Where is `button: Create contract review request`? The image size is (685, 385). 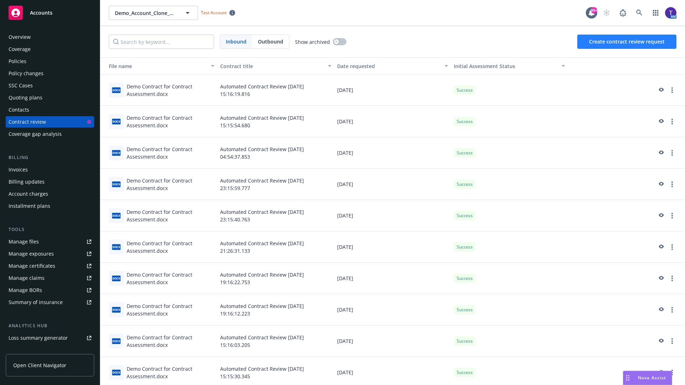
button: Create contract review request is located at coordinates (627, 42).